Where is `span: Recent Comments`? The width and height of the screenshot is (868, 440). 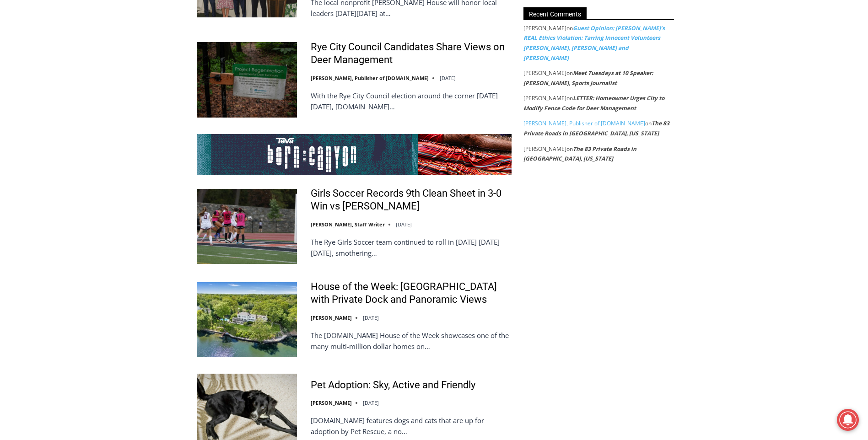 span: Recent Comments is located at coordinates (555, 13).